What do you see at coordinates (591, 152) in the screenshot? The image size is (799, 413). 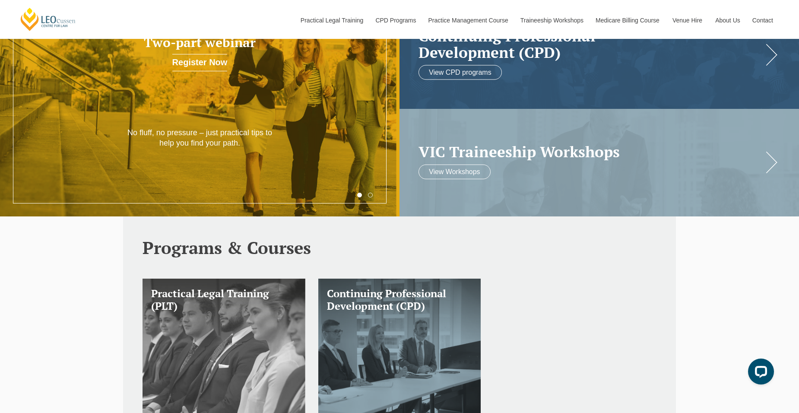 I see `h2: VIC Traineeship Workshops` at bounding box center [591, 152].